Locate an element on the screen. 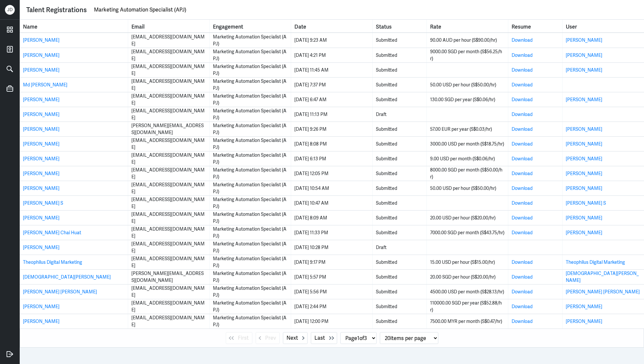 The height and width of the screenshot is (364, 644). div: 9000.00 SGD per month (S$56.25/hr) is located at coordinates (467, 55).